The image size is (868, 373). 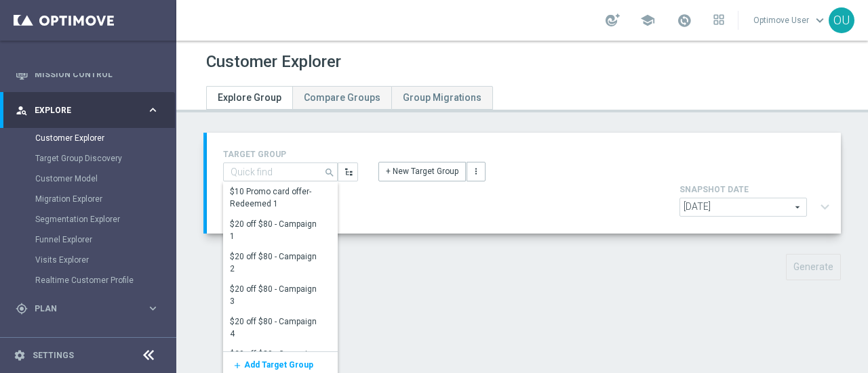 I want to click on button: + New Target Group, so click(x=422, y=171).